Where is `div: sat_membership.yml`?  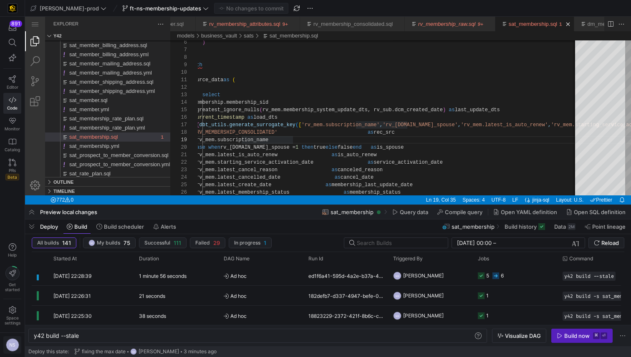
div: sat_membership.yml is located at coordinates (83, 130).